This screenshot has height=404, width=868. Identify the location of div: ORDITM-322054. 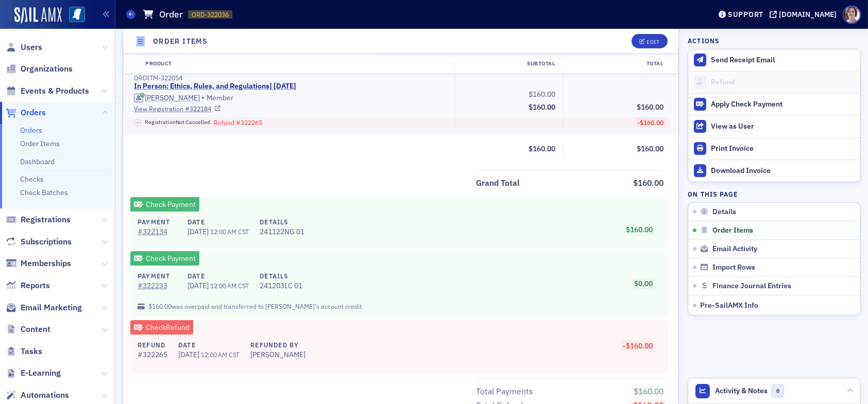
(290, 78).